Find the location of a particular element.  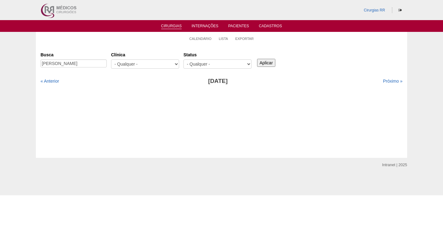

label: Clínica is located at coordinates (145, 55).